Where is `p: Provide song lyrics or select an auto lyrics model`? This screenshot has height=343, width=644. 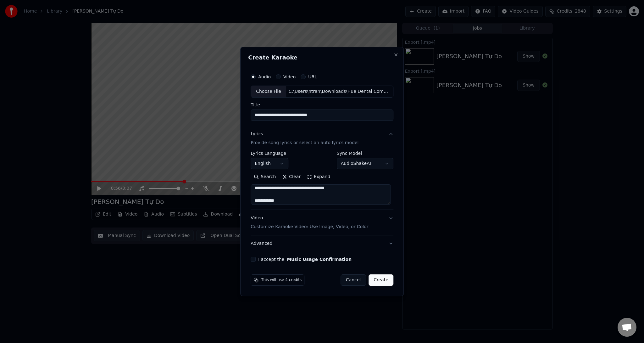 p: Provide song lyrics or select an auto lyrics model is located at coordinates (304, 143).